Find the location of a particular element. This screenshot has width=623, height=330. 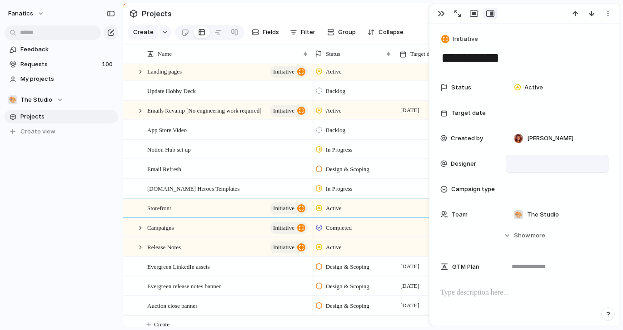

span: Create view is located at coordinates (38, 132).